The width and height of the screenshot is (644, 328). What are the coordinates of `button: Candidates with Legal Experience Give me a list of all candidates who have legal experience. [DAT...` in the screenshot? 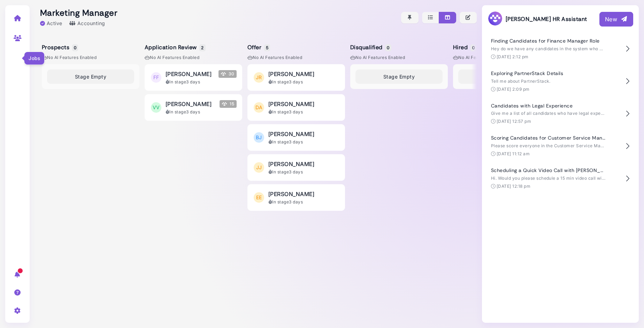 It's located at (560, 114).